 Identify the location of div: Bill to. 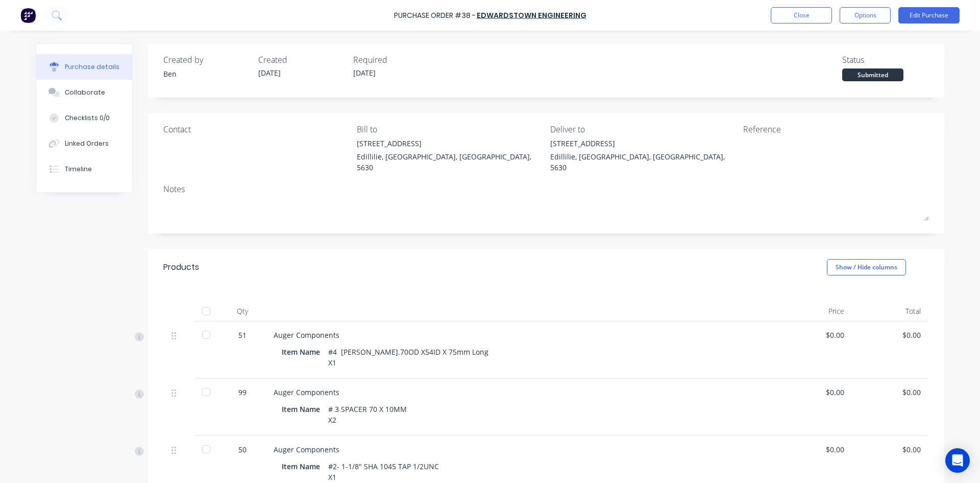
(450, 129).